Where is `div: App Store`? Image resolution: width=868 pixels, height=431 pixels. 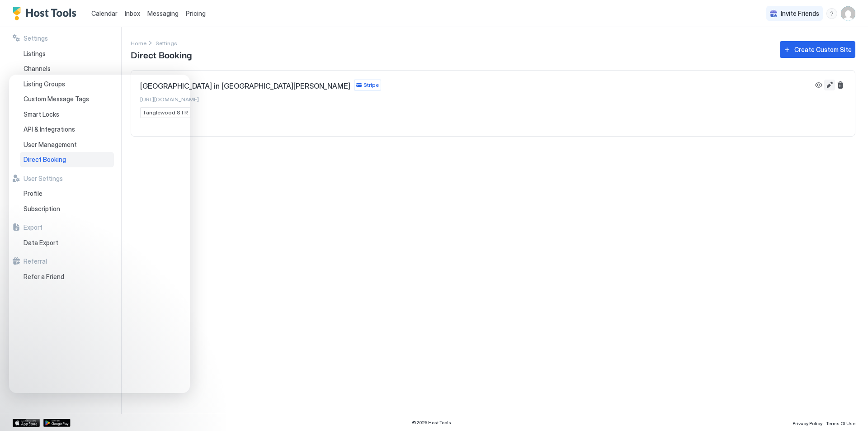
div: App Store is located at coordinates (26, 423).